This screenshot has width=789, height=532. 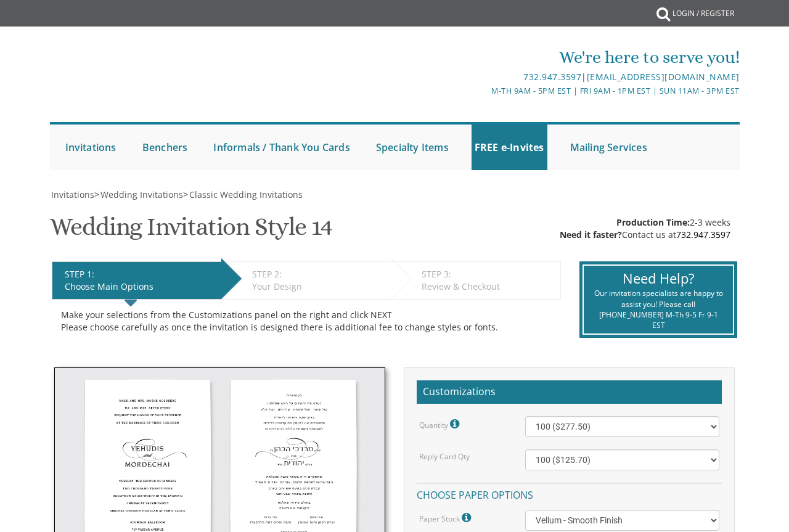 I want to click on div: We're here to serve you!, so click(x=510, y=58).